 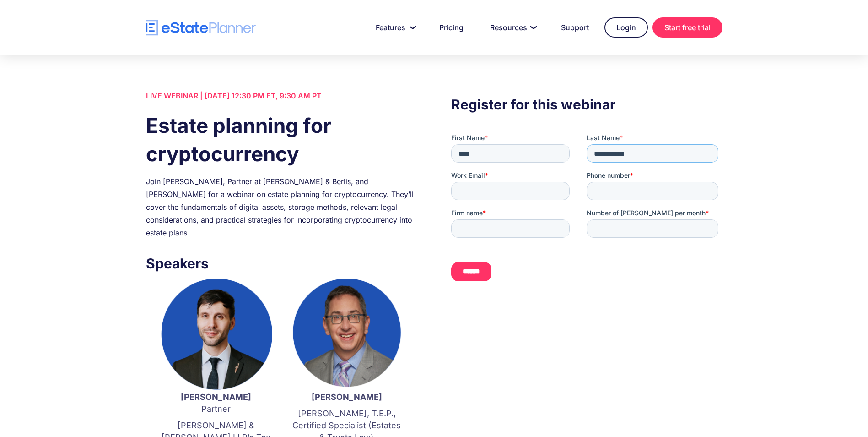 I want to click on p: Partner, so click(x=216, y=403).